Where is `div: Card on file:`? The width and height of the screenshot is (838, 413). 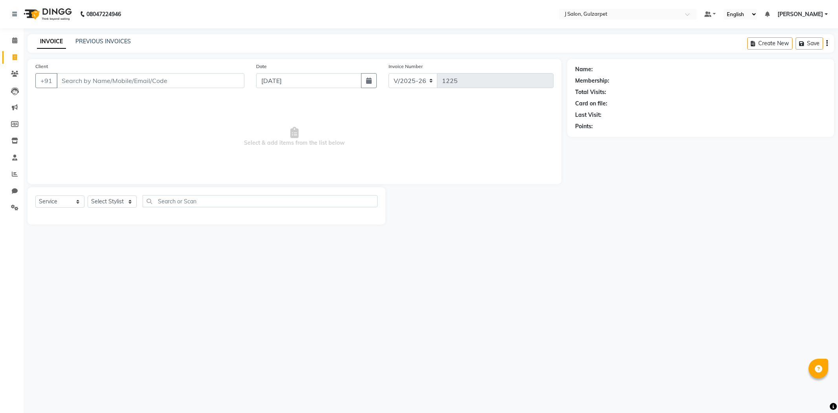
div: Card on file: is located at coordinates (591, 103).